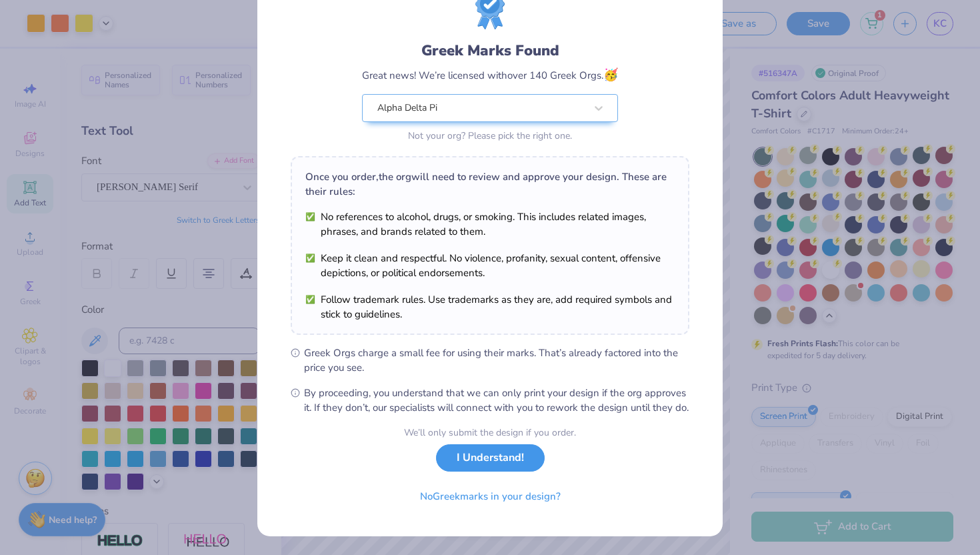  I want to click on button: NoGreekmarks in your design?, so click(490, 496).